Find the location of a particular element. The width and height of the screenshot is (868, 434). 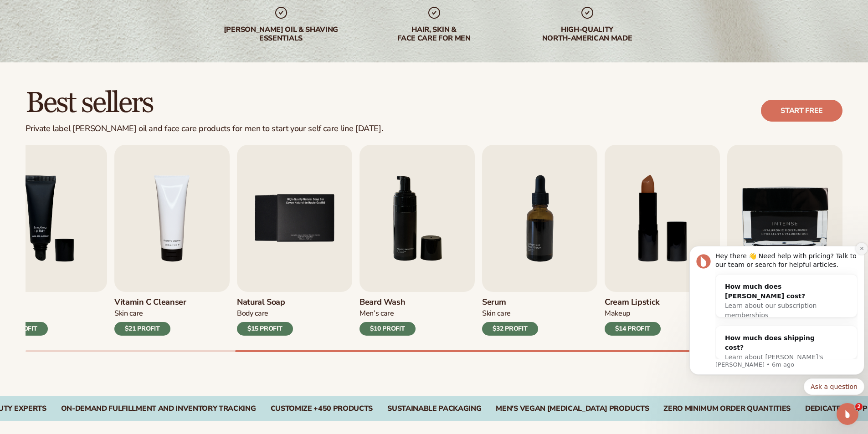

p: Message from Lee, sent 6m ago is located at coordinates (101, 127).